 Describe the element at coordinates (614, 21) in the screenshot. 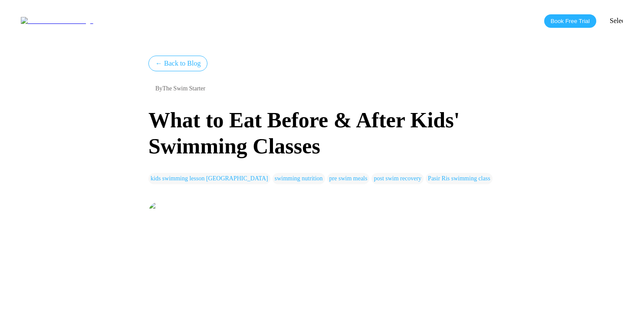

I see `div: Select` at that location.